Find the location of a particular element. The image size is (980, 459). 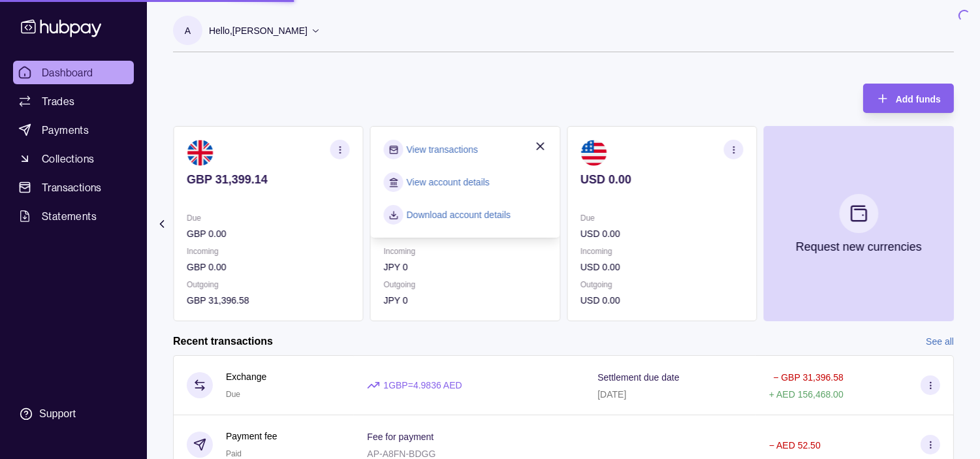

a: View account details is located at coordinates (448, 183).